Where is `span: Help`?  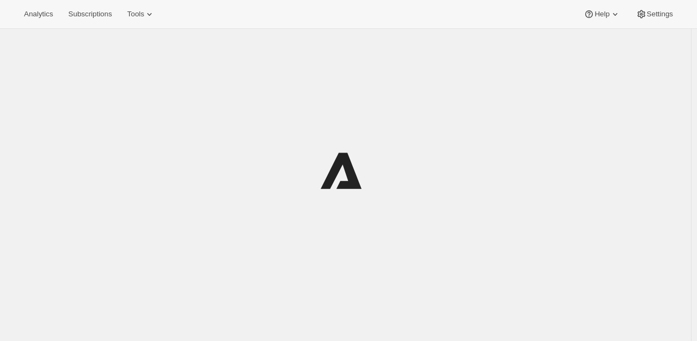 span: Help is located at coordinates (601, 14).